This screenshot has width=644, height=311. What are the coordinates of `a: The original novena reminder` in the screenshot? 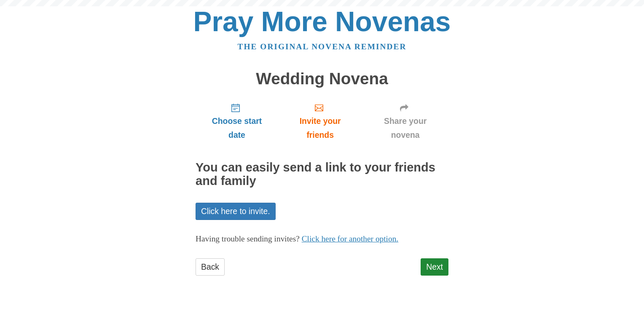 It's located at (322, 46).